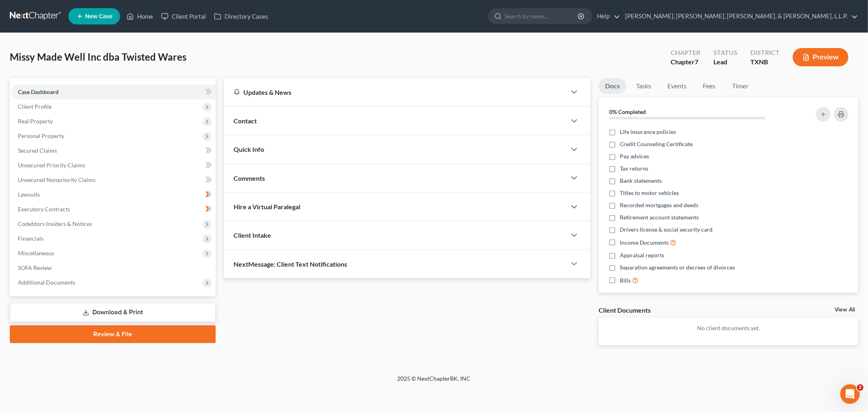 The image size is (868, 412). What do you see at coordinates (395, 92) in the screenshot?
I see `div: Updates & News` at bounding box center [395, 92].